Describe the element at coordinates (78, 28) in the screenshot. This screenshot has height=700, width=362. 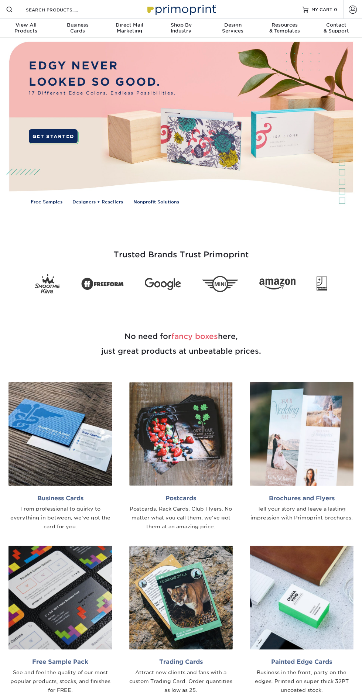
I see `div: Cards` at that location.